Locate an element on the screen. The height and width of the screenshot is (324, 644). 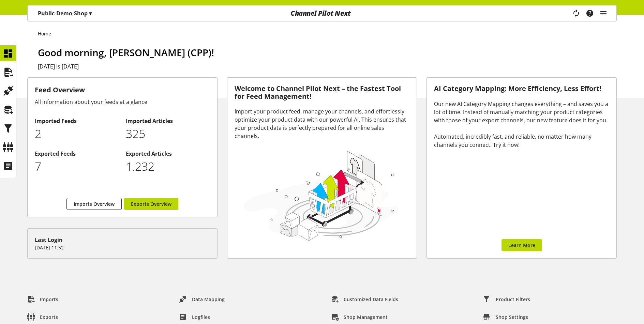
div: Last Login is located at coordinates (123, 240).